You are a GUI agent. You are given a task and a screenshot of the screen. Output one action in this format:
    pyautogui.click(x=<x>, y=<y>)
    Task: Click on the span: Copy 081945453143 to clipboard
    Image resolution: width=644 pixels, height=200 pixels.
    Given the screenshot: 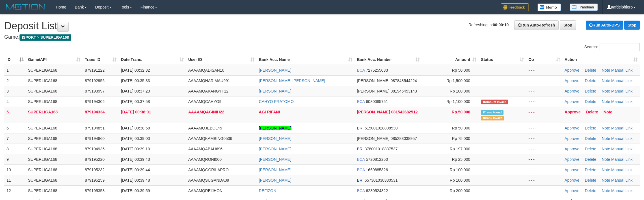 What is the action you would take?
    pyautogui.click(x=404, y=91)
    